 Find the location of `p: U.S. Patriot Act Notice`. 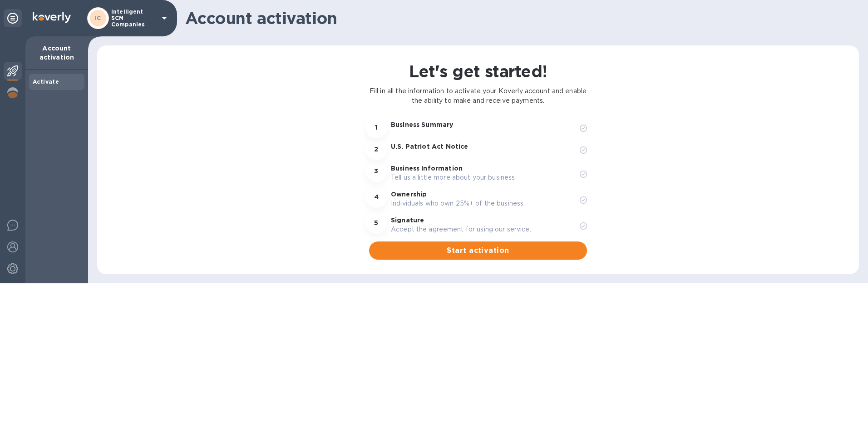

p: U.S. Patriot Act Notice is located at coordinates (481, 146).